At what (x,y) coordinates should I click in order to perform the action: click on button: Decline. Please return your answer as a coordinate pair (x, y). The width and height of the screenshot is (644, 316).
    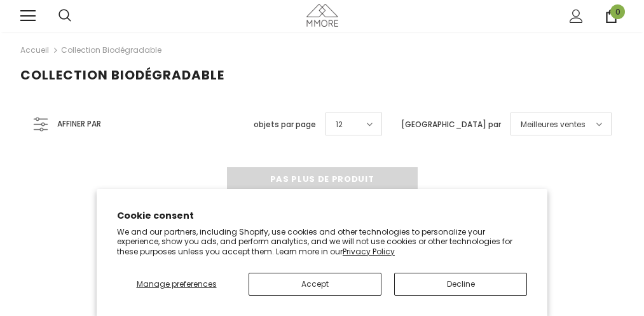
    Looking at the image, I should click on (460, 284).